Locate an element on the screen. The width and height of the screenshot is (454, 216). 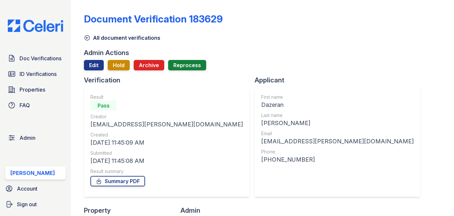
div: Admin Actions is located at coordinates (106, 53).